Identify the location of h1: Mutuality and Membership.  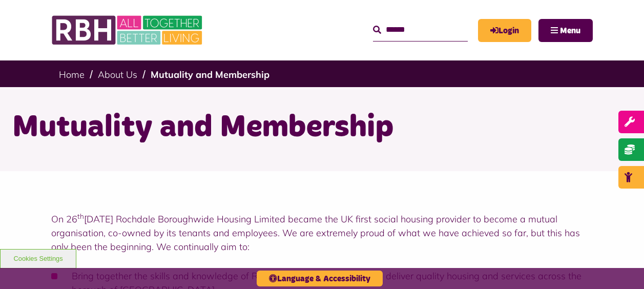
(323, 128).